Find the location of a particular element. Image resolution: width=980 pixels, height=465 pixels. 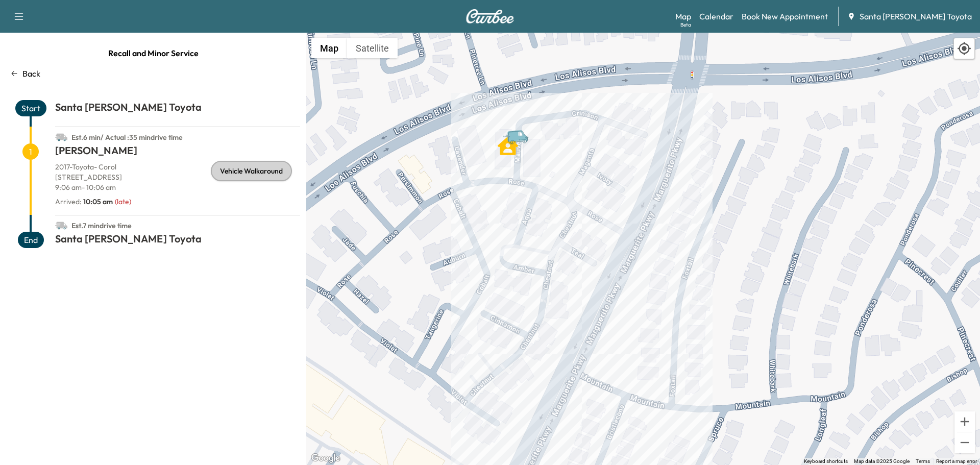

div: Beta is located at coordinates (685, 25).